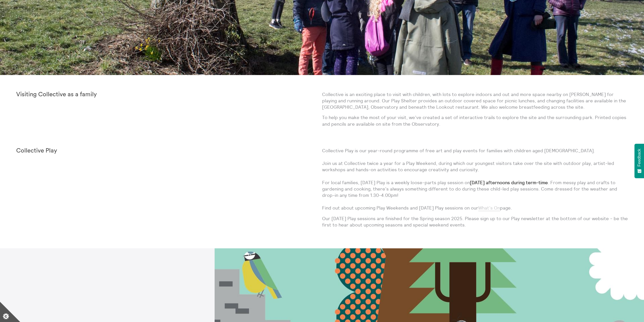  Describe the element at coordinates (475, 101) in the screenshot. I see `p: Collective is an exciting place to visit with children, with lots to explore indoors and out and ...` at that location.